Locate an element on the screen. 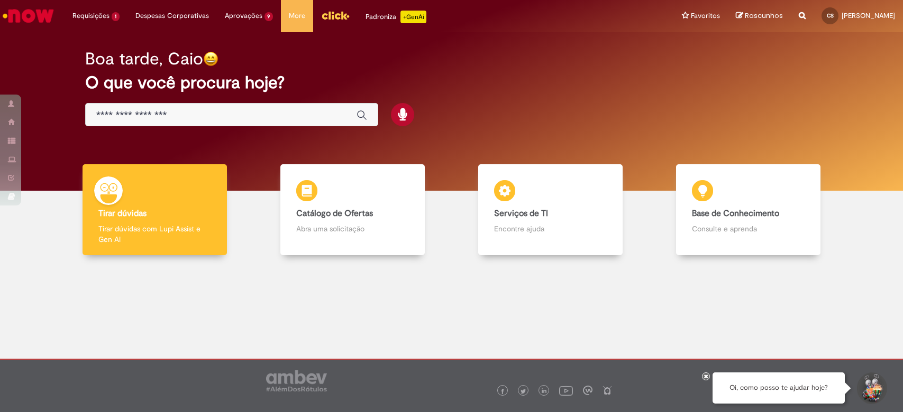 This screenshot has height=412, width=903. img: logo_footer_twitter.png is located at coordinates (523, 392).